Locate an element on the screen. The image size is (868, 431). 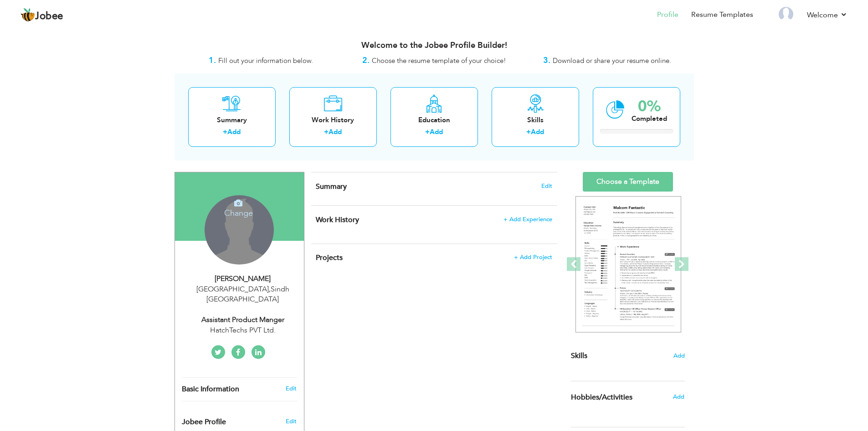
div: HatchTechs PVT Ltd. is located at coordinates (243, 330).